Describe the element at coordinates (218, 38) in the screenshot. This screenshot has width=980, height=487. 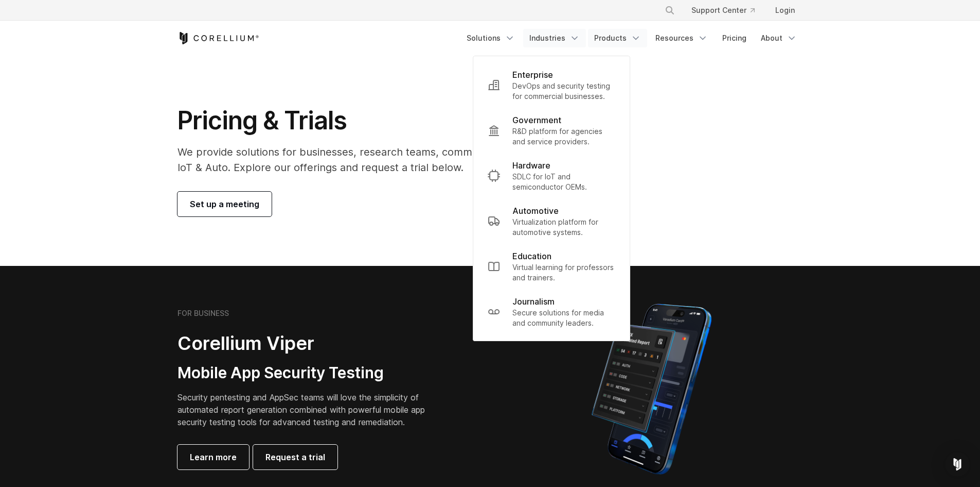
I see `a: Corellium Home` at that location.